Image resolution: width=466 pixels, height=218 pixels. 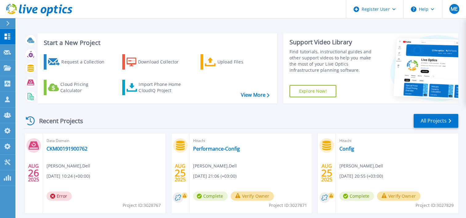 I want to click on span: ME, so click(x=454, y=9).